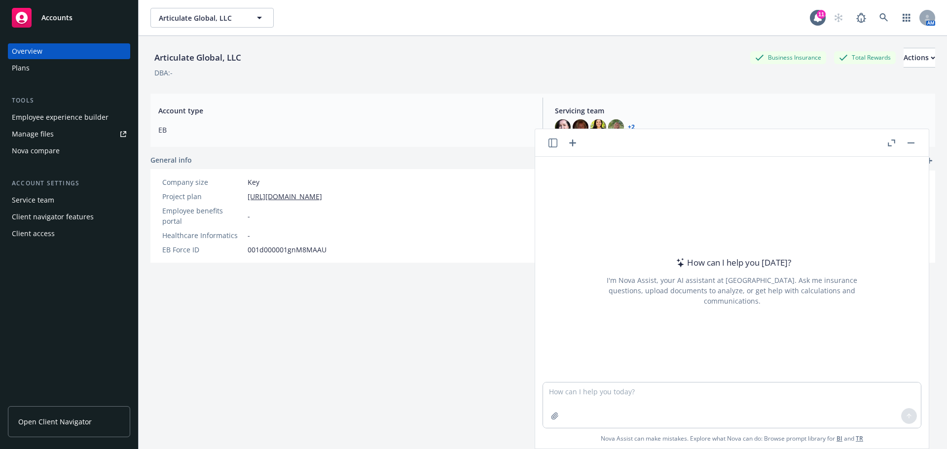 The image size is (947, 449). I want to click on a: Accounts, so click(69, 18).